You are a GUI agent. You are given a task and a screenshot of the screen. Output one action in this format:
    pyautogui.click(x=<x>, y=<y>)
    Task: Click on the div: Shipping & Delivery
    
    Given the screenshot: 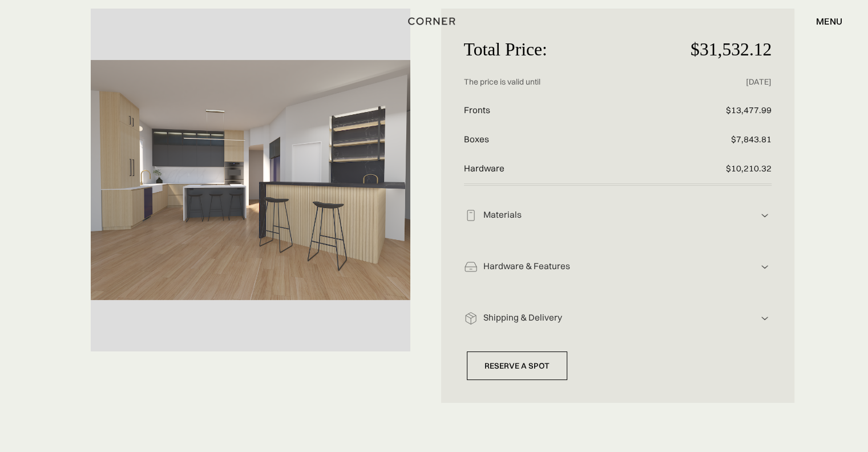 What is the action you would take?
    pyautogui.click(x=618, y=317)
    